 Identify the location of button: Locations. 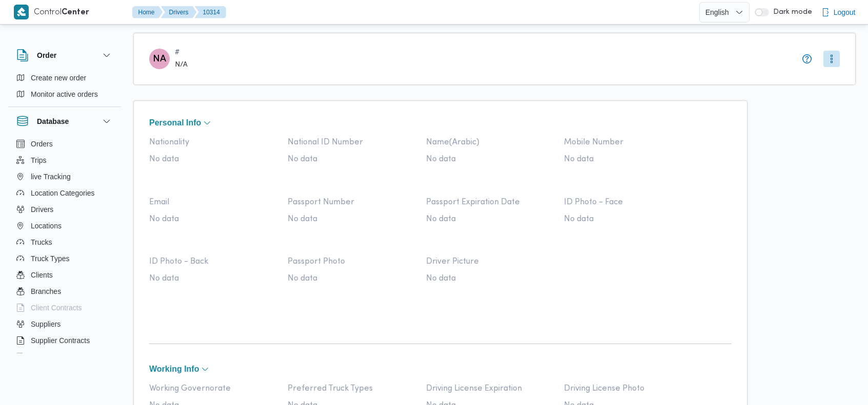
(65, 226).